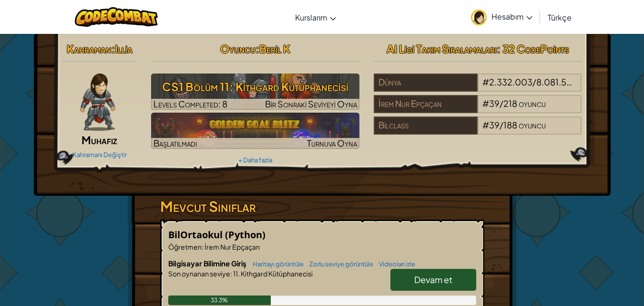 This screenshot has width=644, height=306. I want to click on img: CS1 Bölüm 11: Kithgard Kütüphanecisi, so click(255, 91).